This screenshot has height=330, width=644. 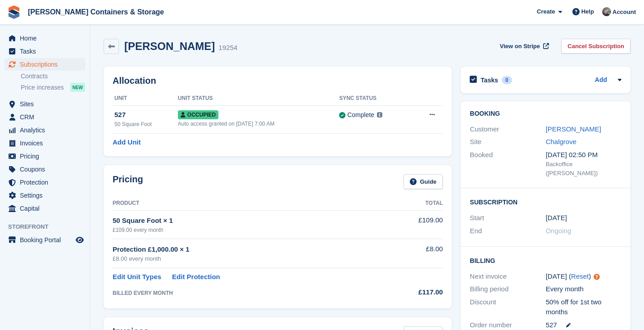 What do you see at coordinates (247, 221) in the screenshot?
I see `div: 50 Square Foot × 1` at bounding box center [247, 221].